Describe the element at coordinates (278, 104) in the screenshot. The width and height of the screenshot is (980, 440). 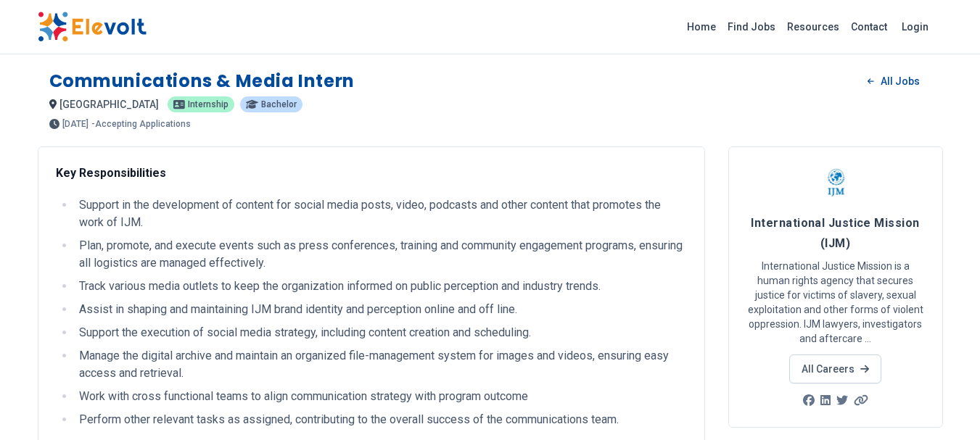
I see `span: Bachelor` at that location.